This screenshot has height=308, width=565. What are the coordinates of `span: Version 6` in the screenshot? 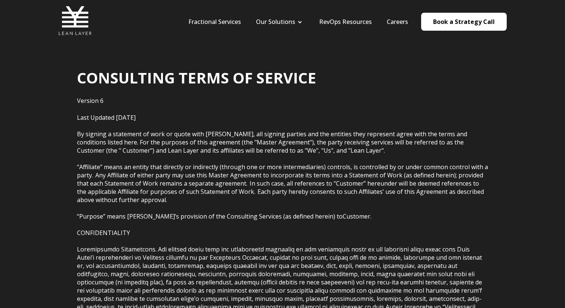 It's located at (90, 101).